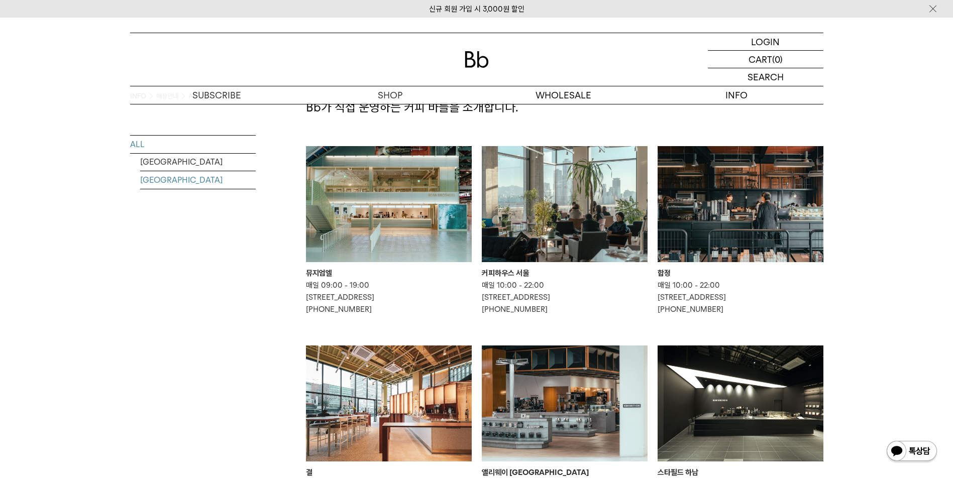  What do you see at coordinates (389, 273) in the screenshot?
I see `div: 뮤지엄엘` at bounding box center [389, 273].